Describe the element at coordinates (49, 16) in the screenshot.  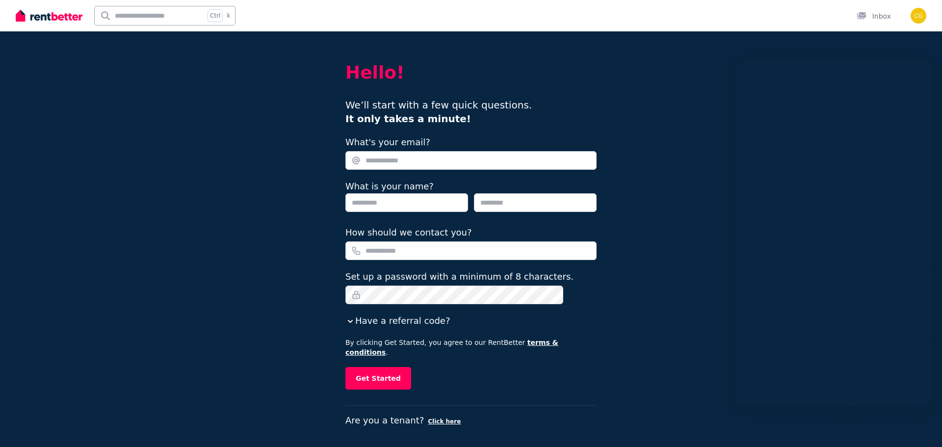
I see `img: RentBetter` at that location.